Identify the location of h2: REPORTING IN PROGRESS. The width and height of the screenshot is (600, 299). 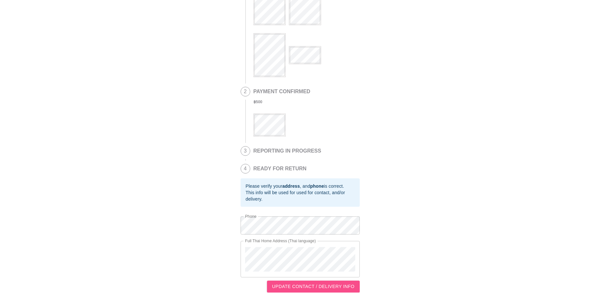
(287, 151).